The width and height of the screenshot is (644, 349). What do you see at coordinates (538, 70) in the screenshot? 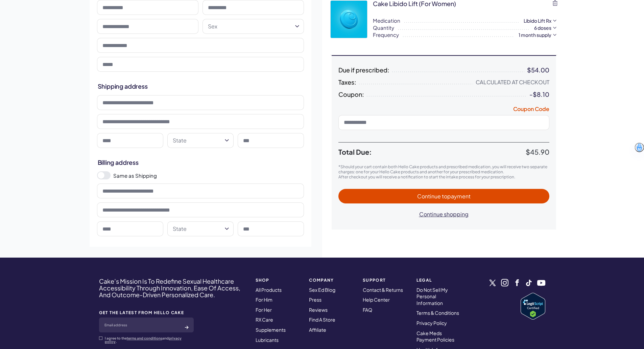
I see `div: $54.00` at bounding box center [538, 70].